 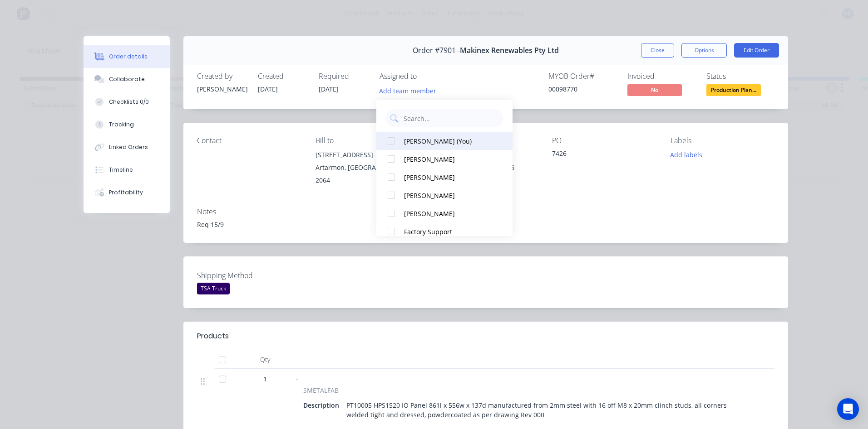 I want to click on div: Qty, so click(x=265, y=360).